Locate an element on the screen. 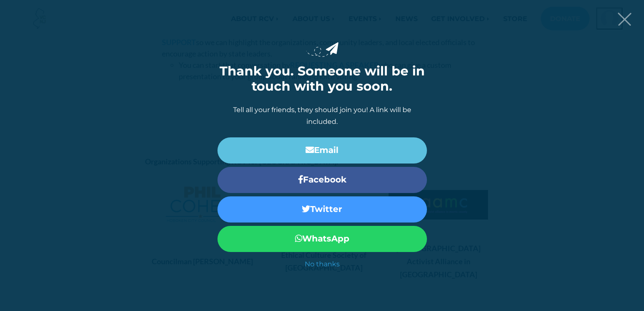  a: Email is located at coordinates (322, 150).